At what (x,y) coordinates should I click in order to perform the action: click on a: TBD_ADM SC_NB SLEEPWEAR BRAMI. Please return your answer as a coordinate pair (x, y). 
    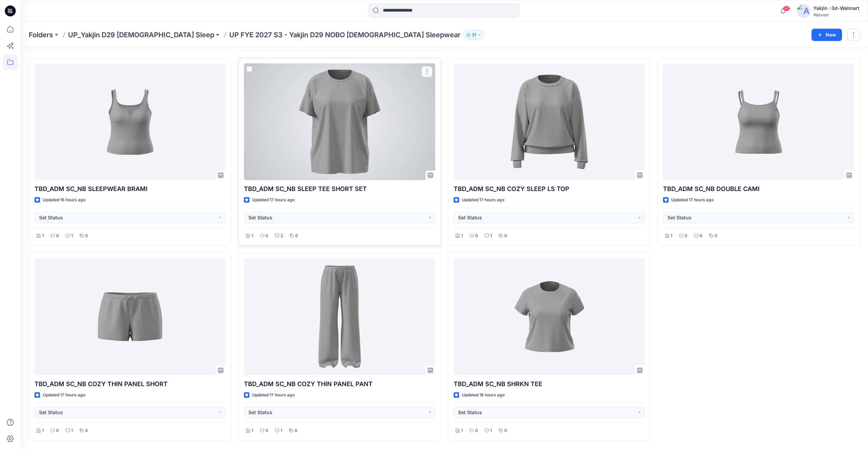
    Looking at the image, I should click on (130, 122).